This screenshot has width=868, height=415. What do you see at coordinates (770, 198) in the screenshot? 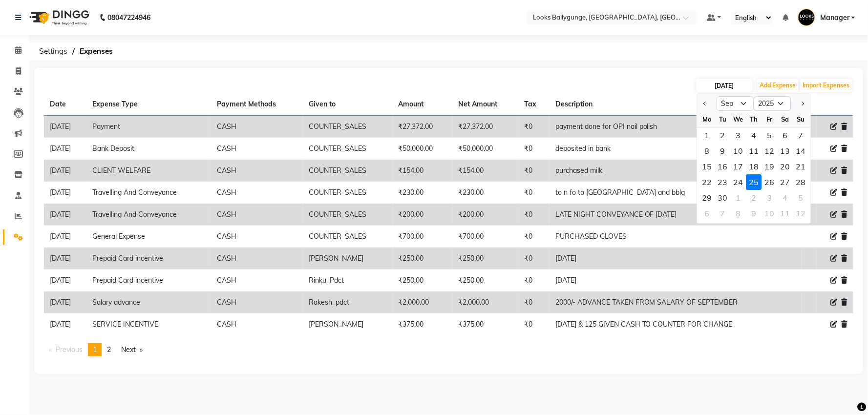
I see `div: Friday, October 3, 2025` at bounding box center [770, 198].